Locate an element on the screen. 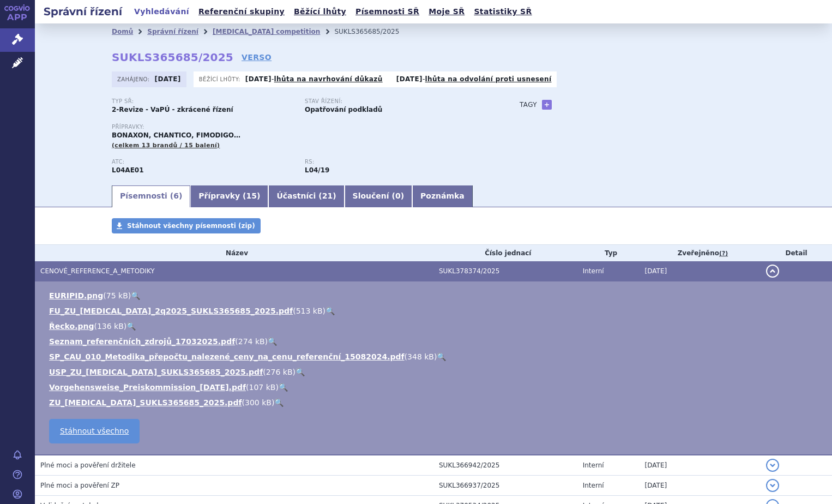  th: Typ is located at coordinates (609, 253).